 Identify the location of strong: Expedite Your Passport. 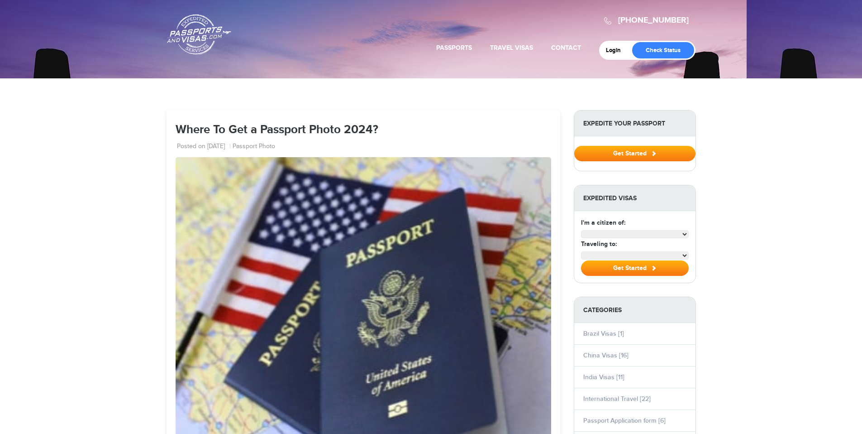
(635, 123).